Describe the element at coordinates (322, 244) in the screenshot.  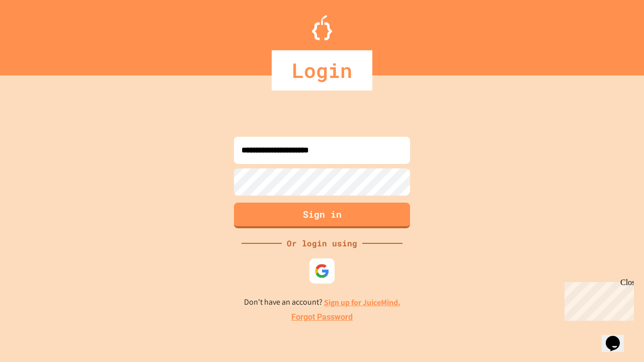
I see `div: Or login using` at that location.